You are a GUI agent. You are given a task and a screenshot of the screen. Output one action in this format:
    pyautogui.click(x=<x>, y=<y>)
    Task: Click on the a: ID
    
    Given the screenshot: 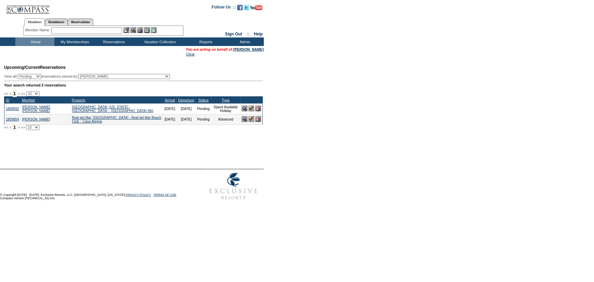 What is the action you would take?
    pyautogui.click(x=7, y=100)
    